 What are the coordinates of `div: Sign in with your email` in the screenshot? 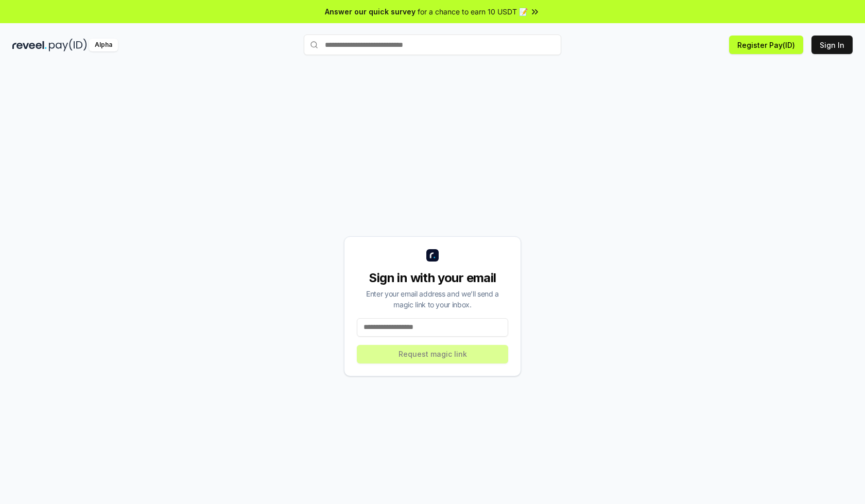 It's located at (432, 278).